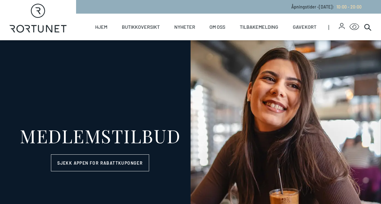  Describe the element at coordinates (349, 7) in the screenshot. I see `span: 10:00 - 20:00` at that location.